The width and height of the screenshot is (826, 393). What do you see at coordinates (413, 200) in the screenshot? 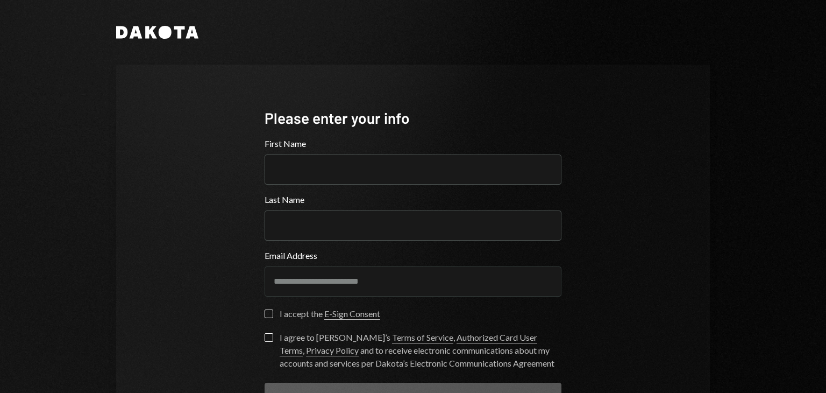
I see `label: Last Name` at bounding box center [413, 200].